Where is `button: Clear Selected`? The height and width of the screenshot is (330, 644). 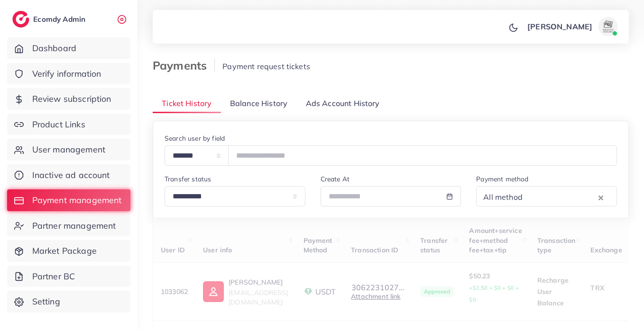
button: Clear Selected is located at coordinates (601, 197).